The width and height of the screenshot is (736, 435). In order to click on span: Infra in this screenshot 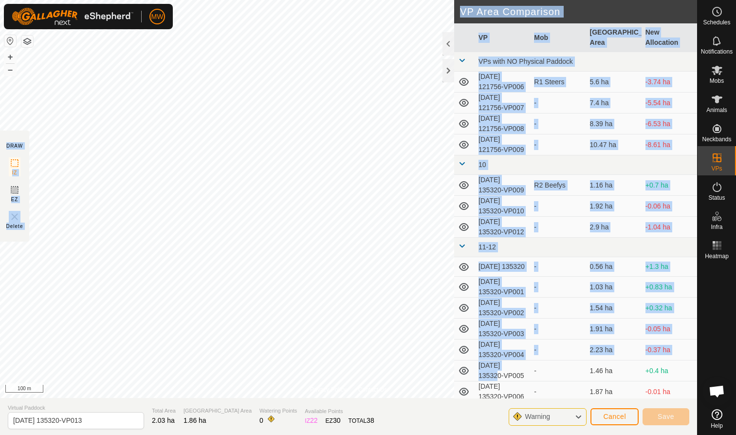, I will do `click(717, 227)`.